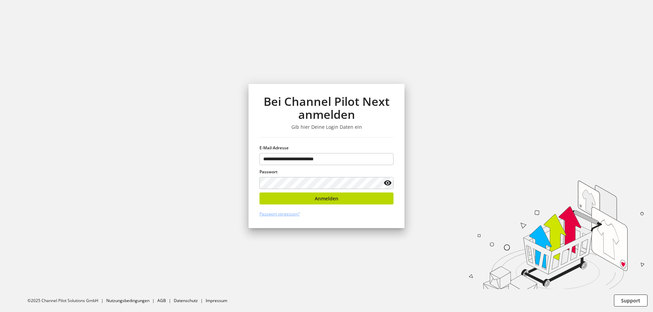  I want to click on a: Passwort vergessen?, so click(279, 214).